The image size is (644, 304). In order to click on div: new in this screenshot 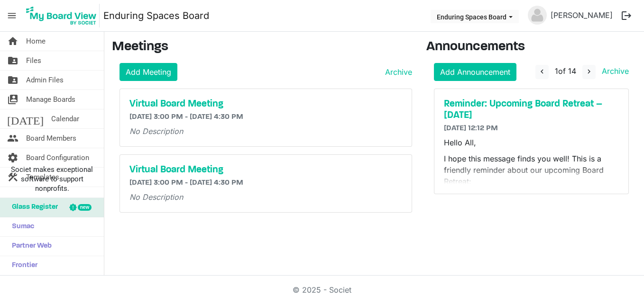, I will do `click(85, 208)`.